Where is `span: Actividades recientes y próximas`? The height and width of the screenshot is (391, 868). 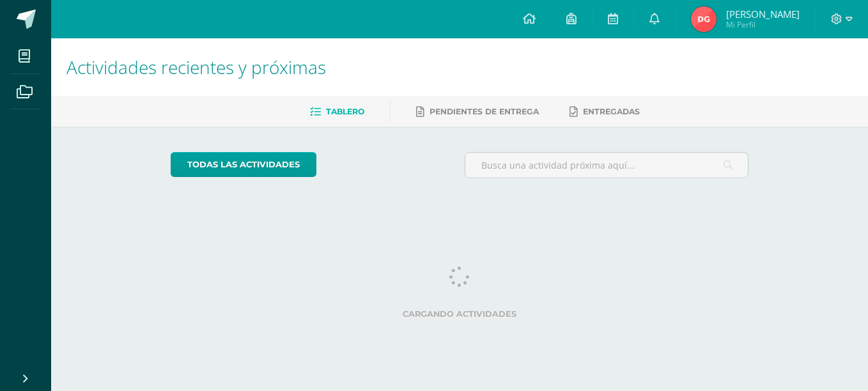
span: Actividades recientes y próximas is located at coordinates (196, 67).